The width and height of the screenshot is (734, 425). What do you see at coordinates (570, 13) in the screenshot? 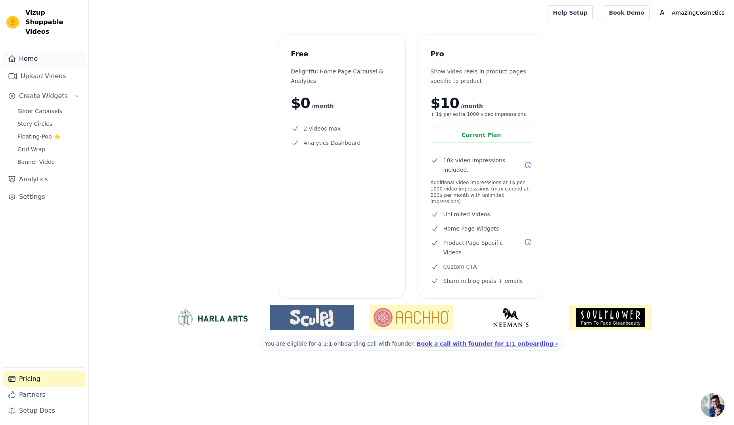
I see `a: Help Setup` at bounding box center [570, 13].